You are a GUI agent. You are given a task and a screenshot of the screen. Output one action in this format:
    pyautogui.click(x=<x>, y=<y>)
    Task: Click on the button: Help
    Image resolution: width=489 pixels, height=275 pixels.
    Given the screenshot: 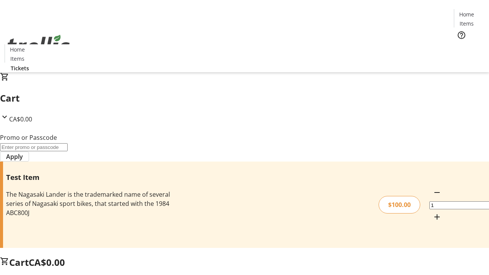 What is the action you would take?
    pyautogui.click(x=462, y=35)
    